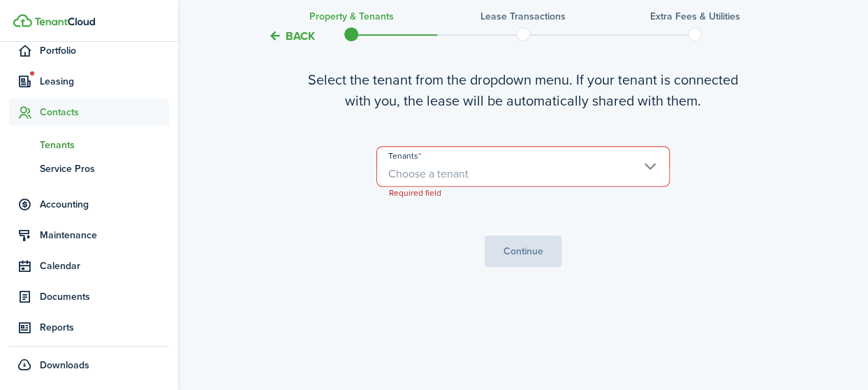  What do you see at coordinates (104, 51) in the screenshot?
I see `span: Portfolio` at bounding box center [104, 51].